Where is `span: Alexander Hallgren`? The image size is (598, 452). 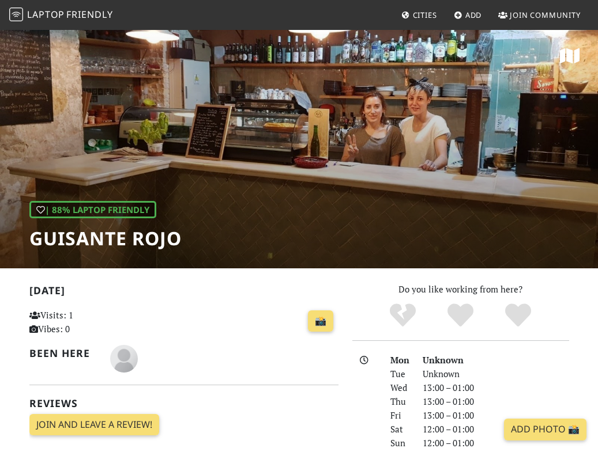
span: Alexander Hallgren is located at coordinates (124, 357).